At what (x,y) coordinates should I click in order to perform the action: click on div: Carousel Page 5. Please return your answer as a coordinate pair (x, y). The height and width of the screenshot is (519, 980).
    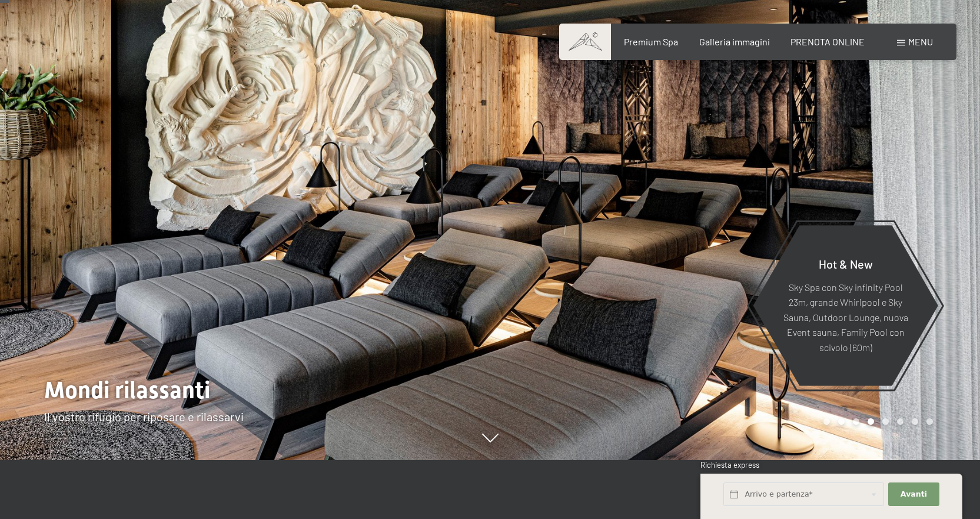
    Looking at the image, I should click on (885, 421).